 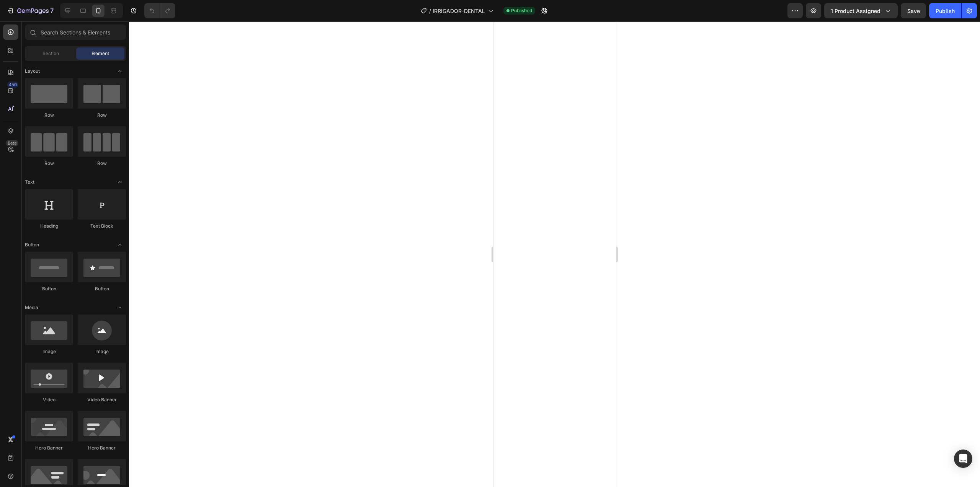 I want to click on input: Search Sections & Elements, so click(x=76, y=32).